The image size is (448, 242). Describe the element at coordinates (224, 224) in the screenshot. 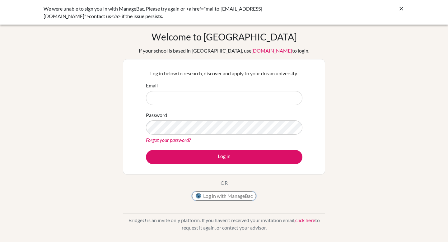

I see `p: BridgeU is an invite only platform. If you haven’t received your invitation email, to request it ...` at that location.